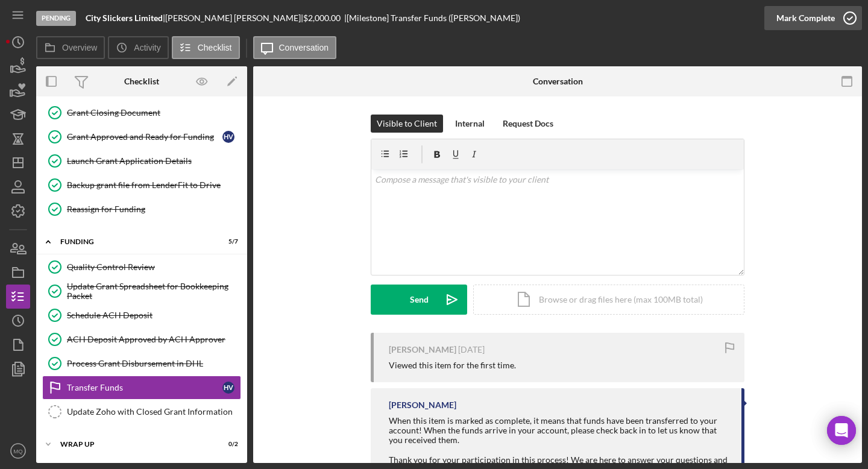 The height and width of the screenshot is (469, 868). What do you see at coordinates (154, 161) in the screenshot?
I see `div: Launch Grant Application Details` at bounding box center [154, 161].